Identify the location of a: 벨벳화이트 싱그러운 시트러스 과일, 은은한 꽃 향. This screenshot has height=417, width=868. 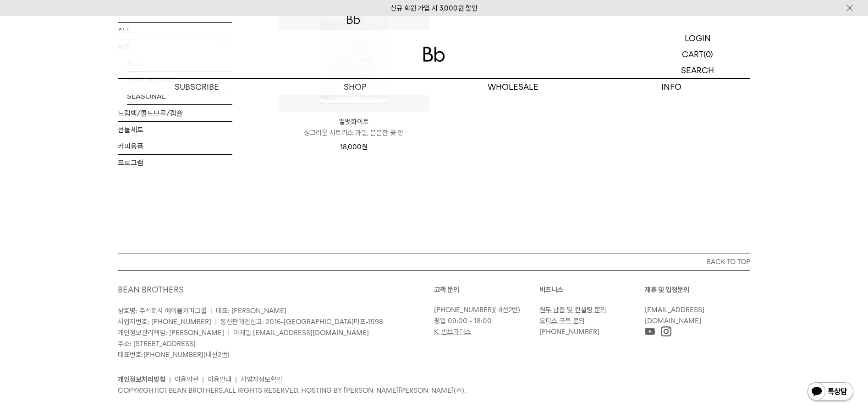
(353, 127).